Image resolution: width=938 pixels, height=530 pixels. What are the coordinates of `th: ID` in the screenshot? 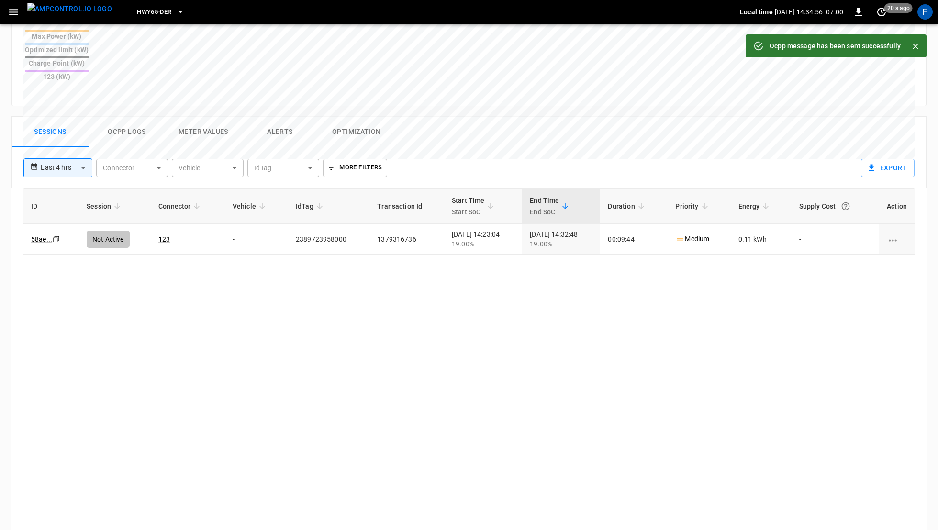 It's located at (51, 206).